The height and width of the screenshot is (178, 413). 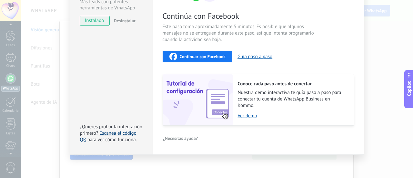 What do you see at coordinates (292, 84) in the screenshot?
I see `h2: Conoce cada paso antes de conectar` at bounding box center [292, 84].